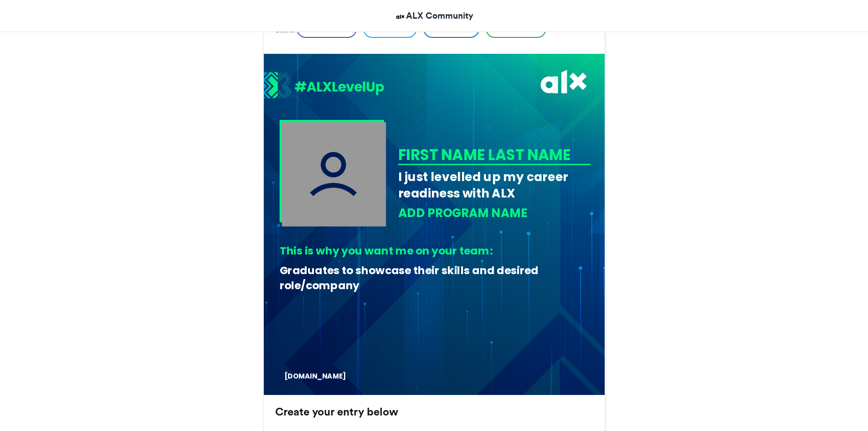 The height and width of the screenshot is (431, 868). Describe the element at coordinates (493, 155) in the screenshot. I see `div: FIRST NAME LAST NAME` at that location.